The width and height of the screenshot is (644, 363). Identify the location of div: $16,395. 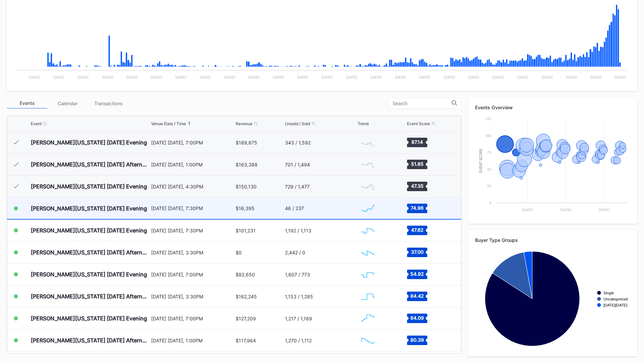
(245, 208).